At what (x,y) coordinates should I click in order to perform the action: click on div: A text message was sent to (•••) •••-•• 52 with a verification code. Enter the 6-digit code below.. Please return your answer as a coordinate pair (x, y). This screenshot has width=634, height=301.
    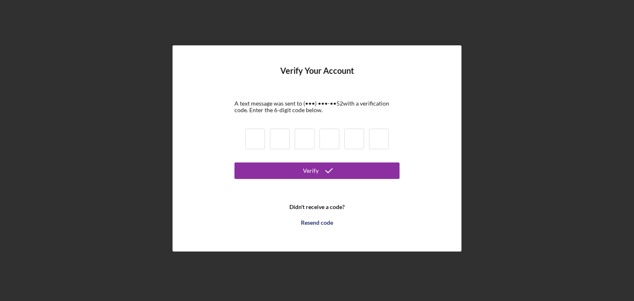
    Looking at the image, I should click on (317, 107).